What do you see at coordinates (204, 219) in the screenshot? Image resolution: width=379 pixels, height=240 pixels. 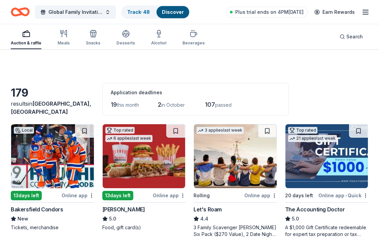 I see `span: 4.4` at bounding box center [204, 219].